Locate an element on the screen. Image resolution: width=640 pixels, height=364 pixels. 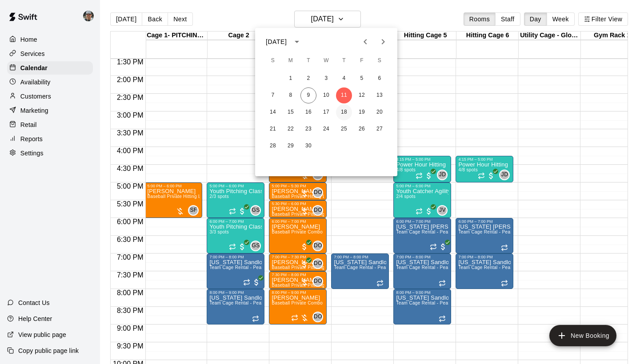
button: 1 is located at coordinates (291, 78).